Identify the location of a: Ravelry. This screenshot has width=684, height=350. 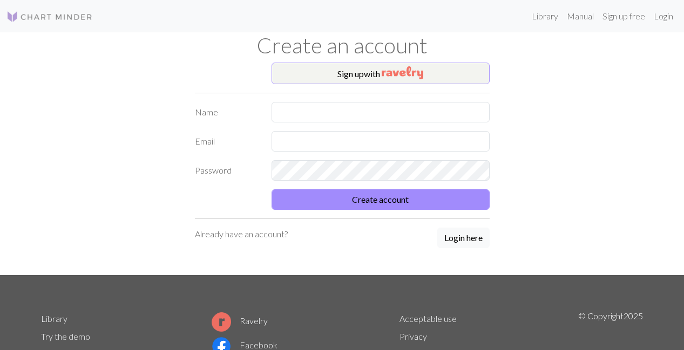
(240, 321).